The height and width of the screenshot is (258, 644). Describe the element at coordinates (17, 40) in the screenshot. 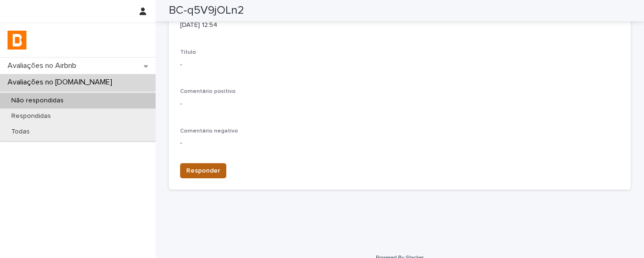

I see `img: cYSl4B5TT2v8k4nbwGwX` at that location.